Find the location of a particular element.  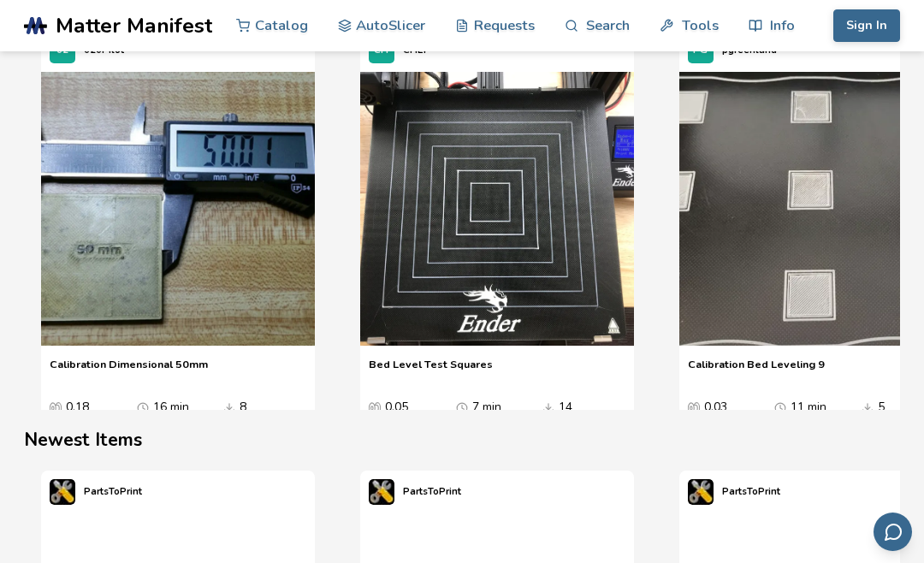

div: 0.05 is located at coordinates (408, 411).